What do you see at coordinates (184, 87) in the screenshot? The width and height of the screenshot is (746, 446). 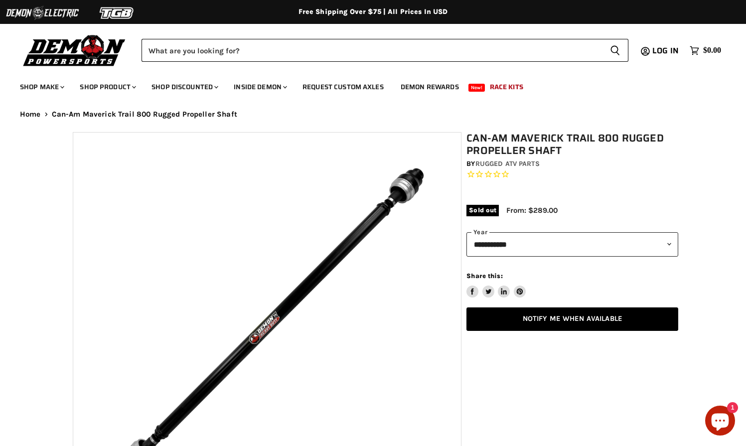 I see `a: Shop Discounted` at bounding box center [184, 87].